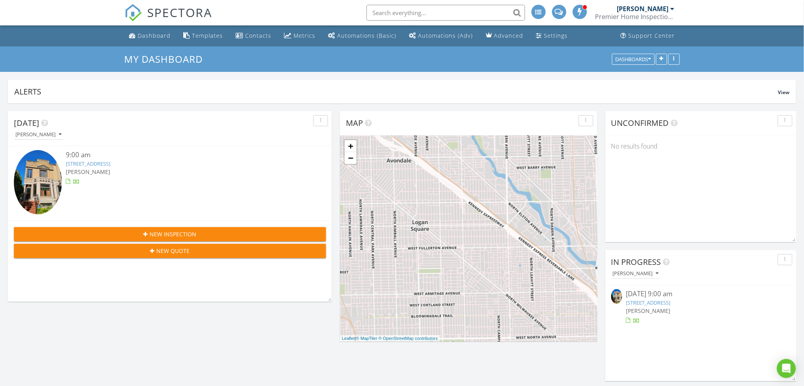  I want to click on div: 9:00 am, so click(183, 155).